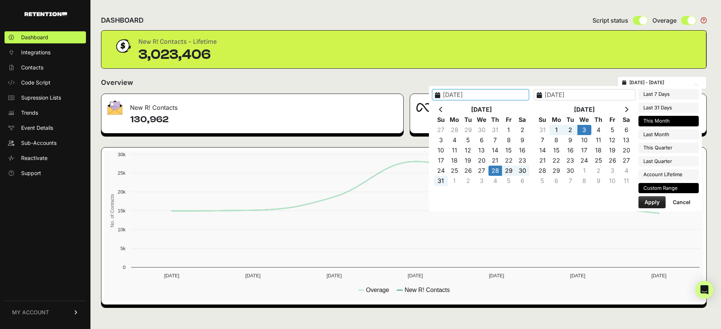 The image size is (721, 329). Describe the element at coordinates (584, 140) in the screenshot. I see `td: 10` at that location.